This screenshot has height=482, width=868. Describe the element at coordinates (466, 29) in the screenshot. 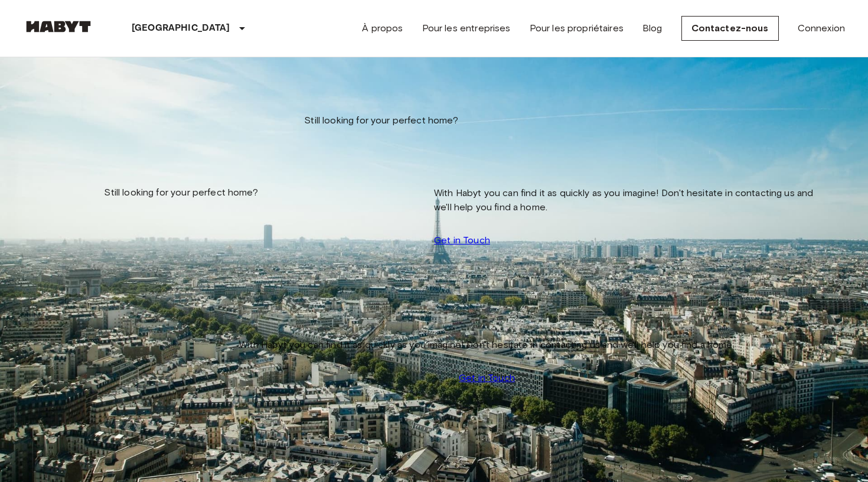

I see `a: Pour les entreprises` at that location.